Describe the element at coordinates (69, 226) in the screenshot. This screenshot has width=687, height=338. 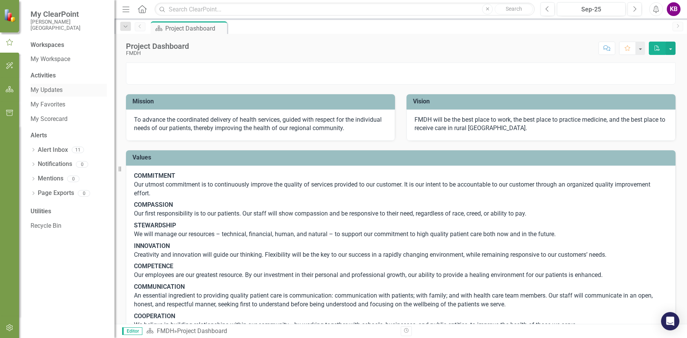
I see `a: Recycle Bin` at that location.